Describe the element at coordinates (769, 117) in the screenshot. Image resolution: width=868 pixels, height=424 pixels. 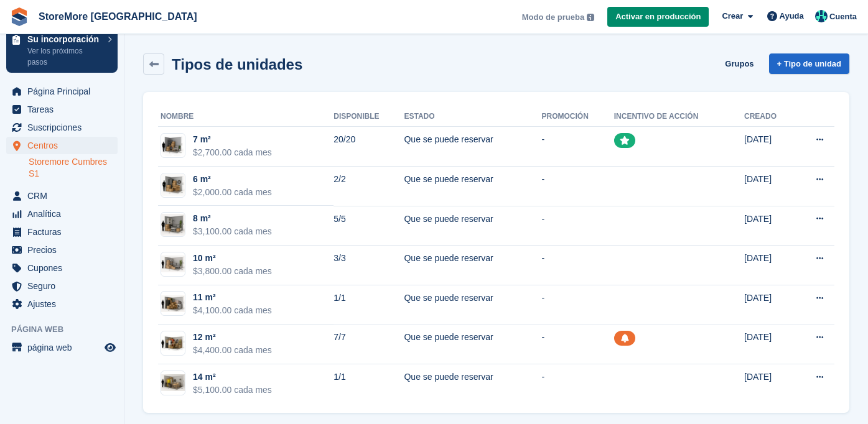
I see `th: Creado` at that location.